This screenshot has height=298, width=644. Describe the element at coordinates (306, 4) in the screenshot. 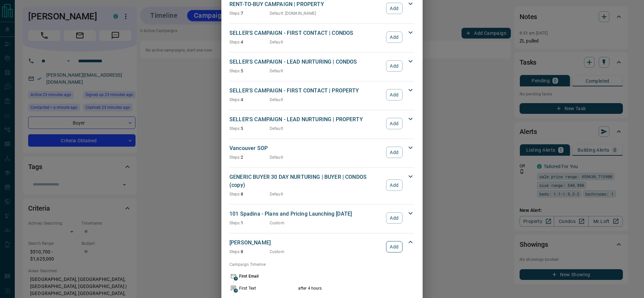

I see `p: RENT-TO-BUY CAMPAIGN | PROPERTY` at that location.